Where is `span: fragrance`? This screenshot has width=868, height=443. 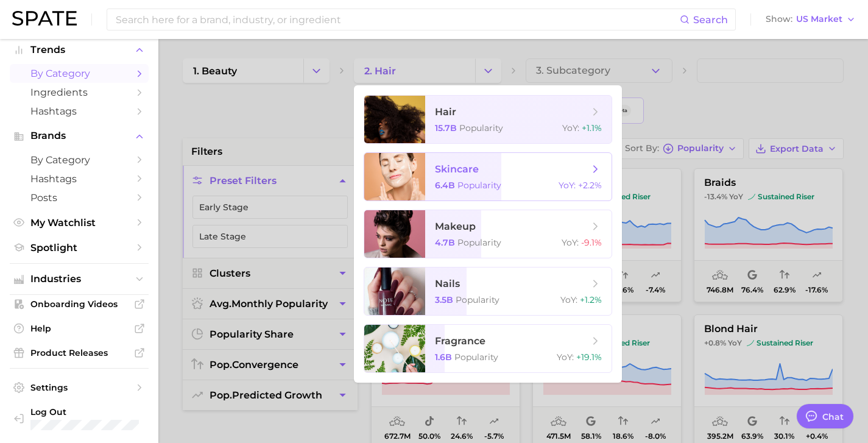
span: fragrance is located at coordinates (460, 340).